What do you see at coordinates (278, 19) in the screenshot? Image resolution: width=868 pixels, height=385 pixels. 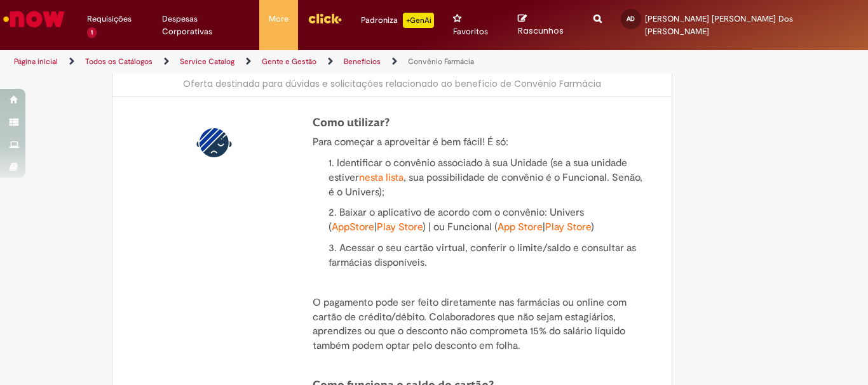 I see `span: More` at bounding box center [278, 19].